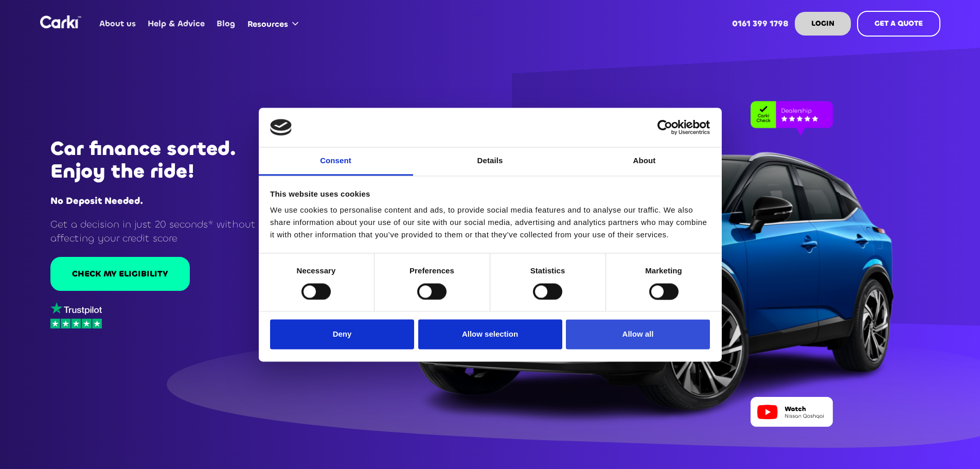 The image size is (980, 469). What do you see at coordinates (316, 271) in the screenshot?
I see `strong: Necessary` at bounding box center [316, 271].